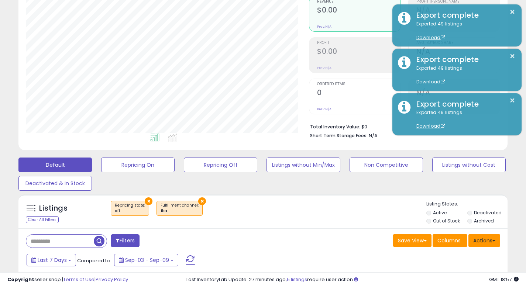 The height and width of the screenshot is (287, 526). Describe the element at coordinates (55, 184) in the screenshot. I see `button: Deactivated & In Stock` at that location.